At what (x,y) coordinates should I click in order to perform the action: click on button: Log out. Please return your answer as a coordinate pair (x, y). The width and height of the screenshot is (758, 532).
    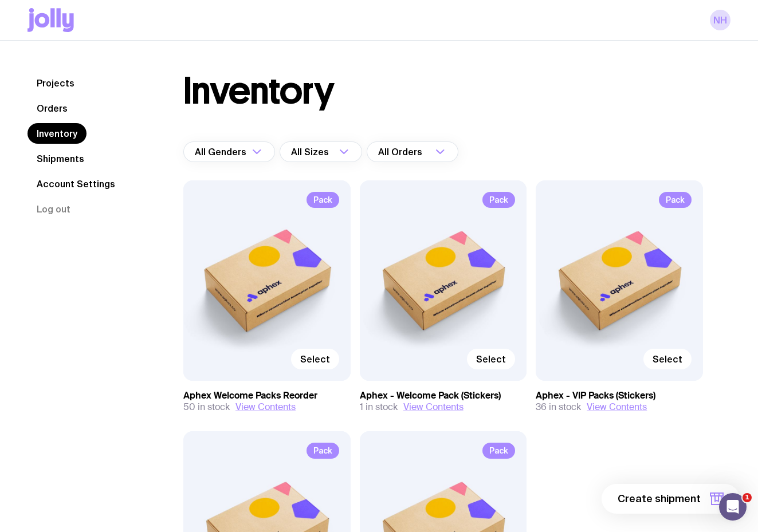
    Looking at the image, I should click on (53, 209).